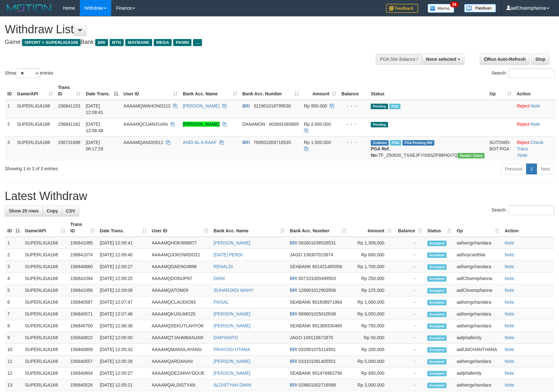 The width and height of the screenshot is (559, 392). What do you see at coordinates (117, 42) in the screenshot?
I see `span: BTN` at bounding box center [117, 42].